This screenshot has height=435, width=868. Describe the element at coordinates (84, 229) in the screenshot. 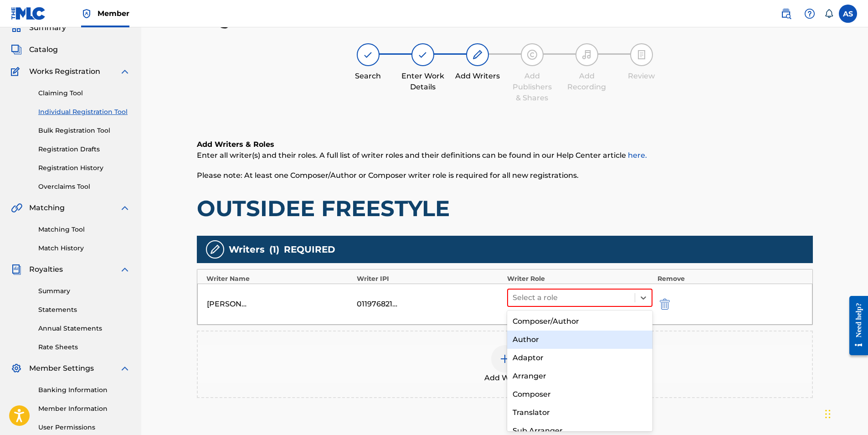

I see `a: Matching Tool` at that location.